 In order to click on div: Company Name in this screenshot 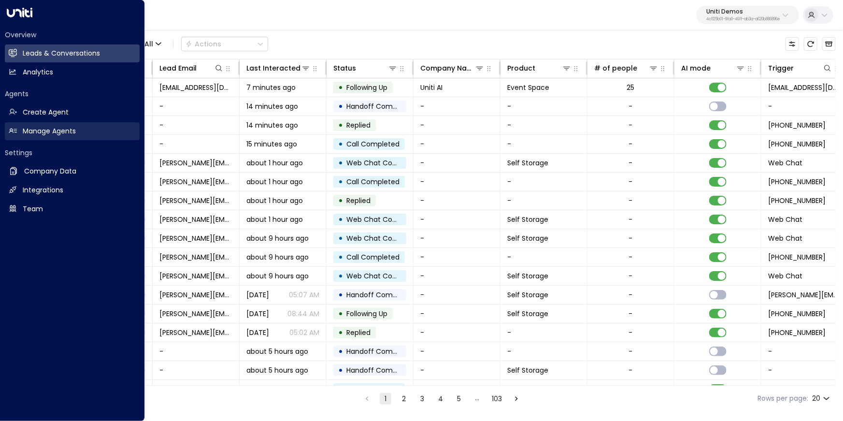, I will do `click(452, 68)`.